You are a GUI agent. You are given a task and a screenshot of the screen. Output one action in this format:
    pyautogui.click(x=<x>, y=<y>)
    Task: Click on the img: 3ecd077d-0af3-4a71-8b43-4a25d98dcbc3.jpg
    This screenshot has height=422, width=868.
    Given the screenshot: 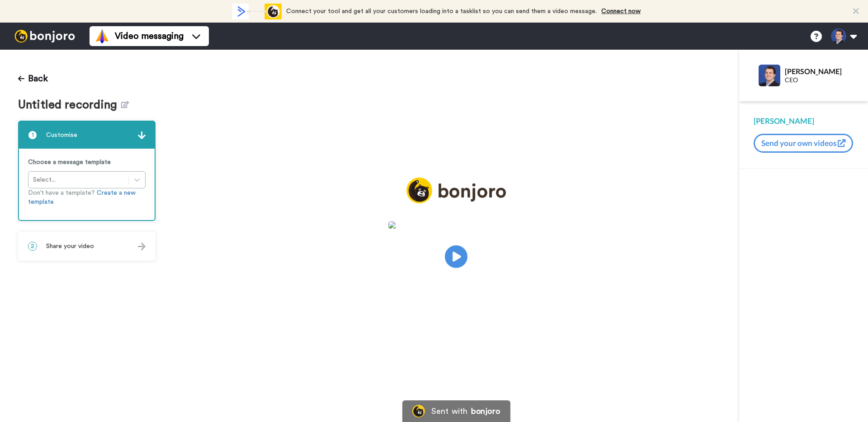 What is the action you would take?
    pyautogui.click(x=456, y=225)
    